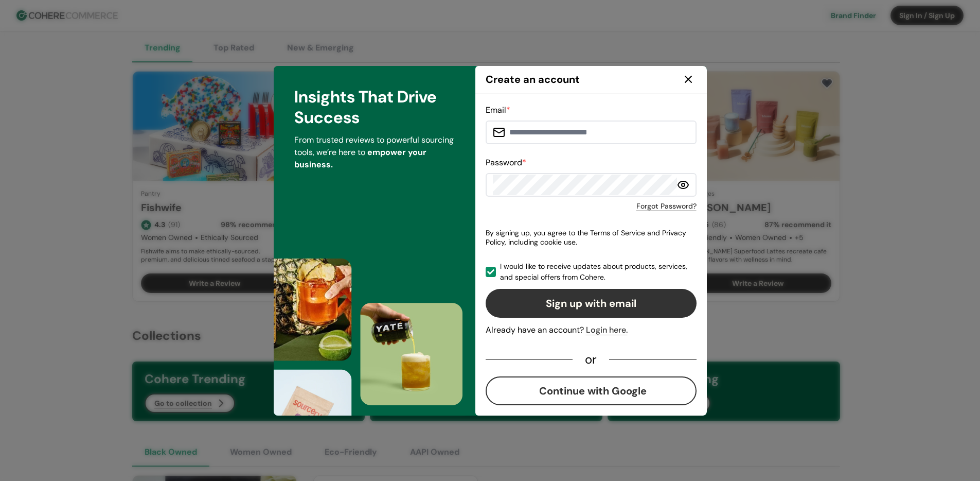  I want to click on p: By signing up, you agree to the Terms of Service and Privacy Policy, including cookie use., so click(591, 237).